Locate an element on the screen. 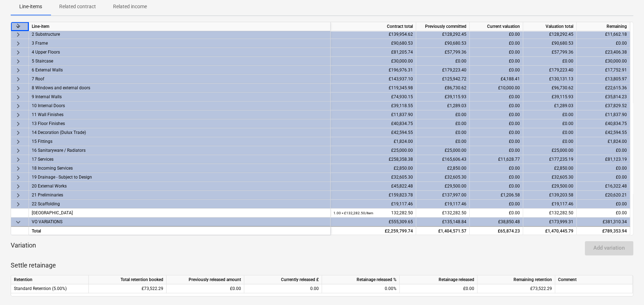 This screenshot has width=644, height=305. div: Standard Retention (5.00%) is located at coordinates (50, 288).